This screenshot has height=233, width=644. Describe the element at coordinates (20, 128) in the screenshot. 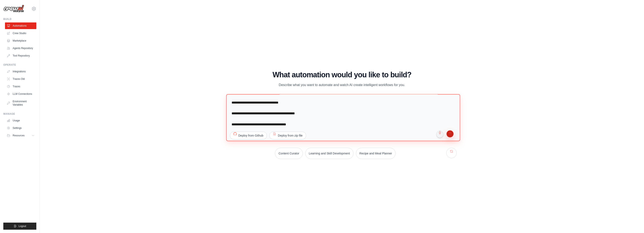

I see `a: Settings` at that location.